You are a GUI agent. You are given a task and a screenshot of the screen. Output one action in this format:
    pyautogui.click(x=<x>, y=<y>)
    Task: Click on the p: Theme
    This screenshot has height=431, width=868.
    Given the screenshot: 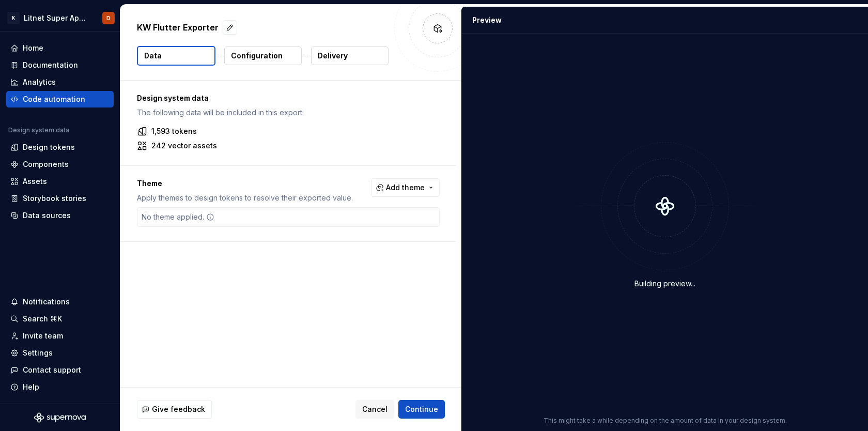 What is the action you would take?
    pyautogui.click(x=245, y=184)
    